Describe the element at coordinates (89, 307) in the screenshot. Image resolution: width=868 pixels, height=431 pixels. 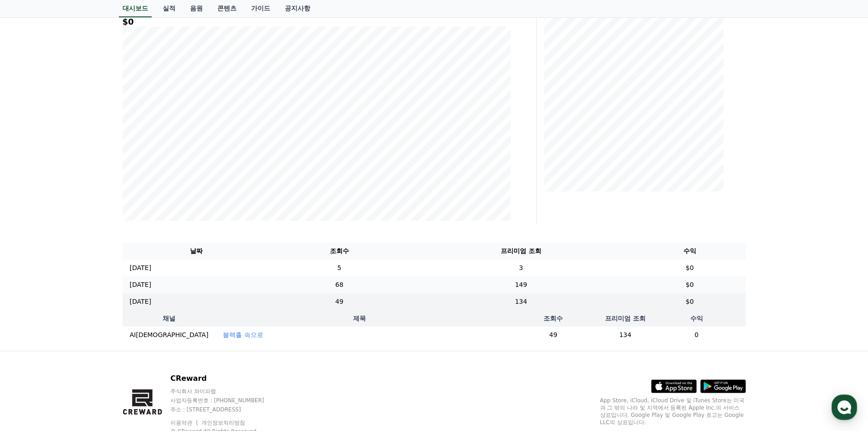
I see `span: 대화` at that location.